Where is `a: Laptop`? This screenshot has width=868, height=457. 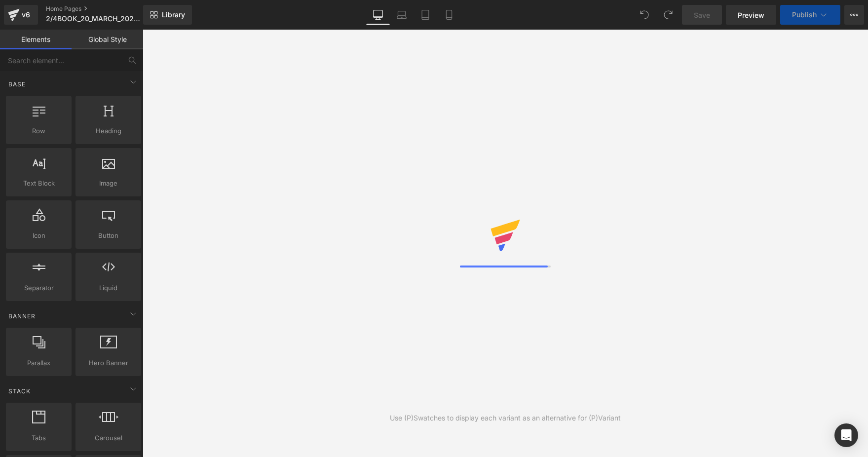 a: Laptop is located at coordinates (402, 15).